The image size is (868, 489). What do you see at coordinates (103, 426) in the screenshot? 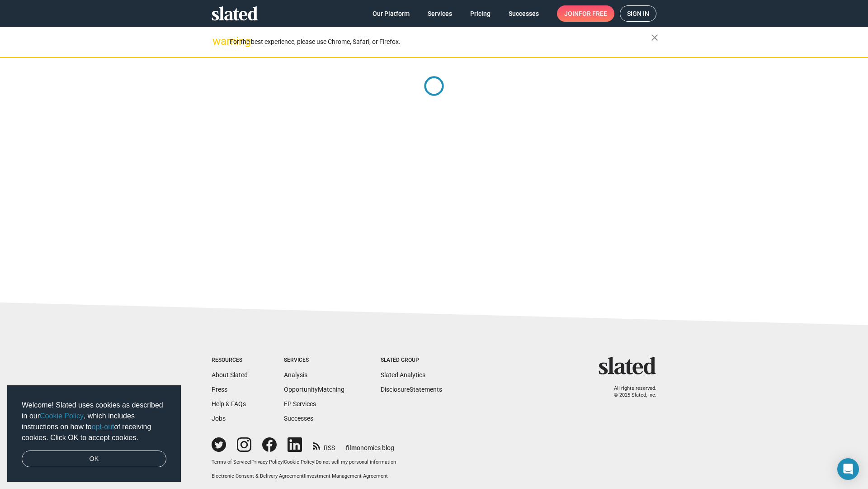
I see `a: opt-out` at bounding box center [103, 426].